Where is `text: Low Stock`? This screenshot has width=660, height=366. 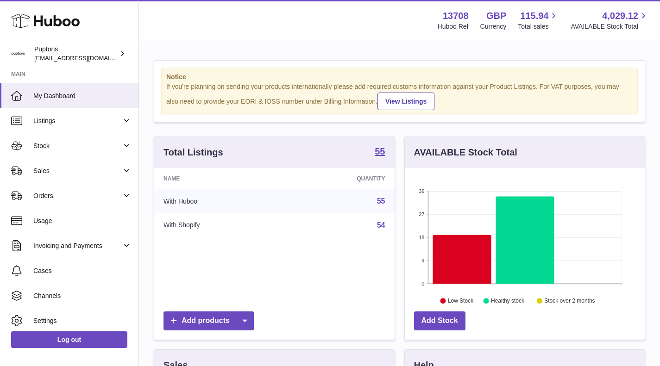
text: Low Stock is located at coordinates (460, 301).